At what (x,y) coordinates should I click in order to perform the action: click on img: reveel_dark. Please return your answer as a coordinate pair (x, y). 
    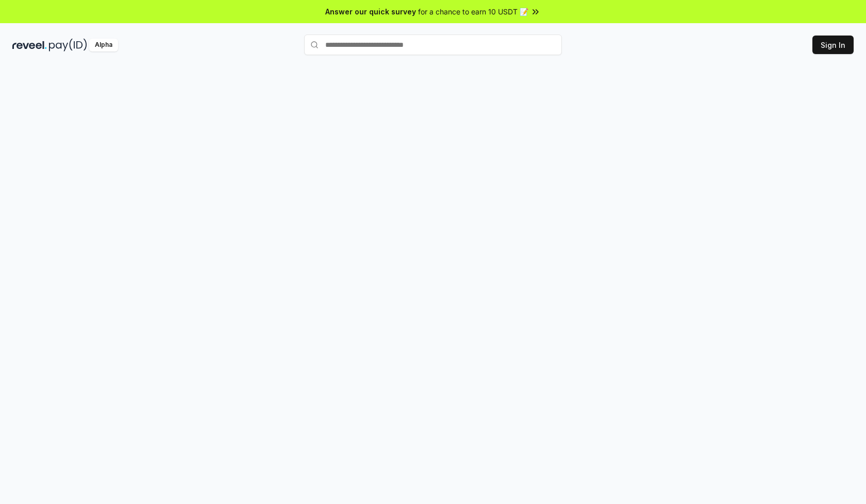
    Looking at the image, I should click on (29, 45).